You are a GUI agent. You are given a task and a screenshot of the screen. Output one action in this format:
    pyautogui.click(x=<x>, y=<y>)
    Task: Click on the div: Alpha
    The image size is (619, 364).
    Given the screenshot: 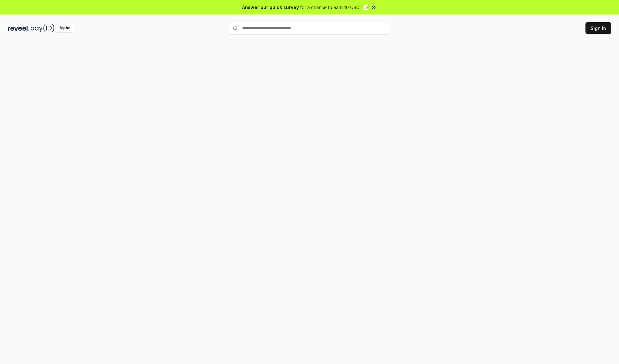 What is the action you would take?
    pyautogui.click(x=65, y=28)
    